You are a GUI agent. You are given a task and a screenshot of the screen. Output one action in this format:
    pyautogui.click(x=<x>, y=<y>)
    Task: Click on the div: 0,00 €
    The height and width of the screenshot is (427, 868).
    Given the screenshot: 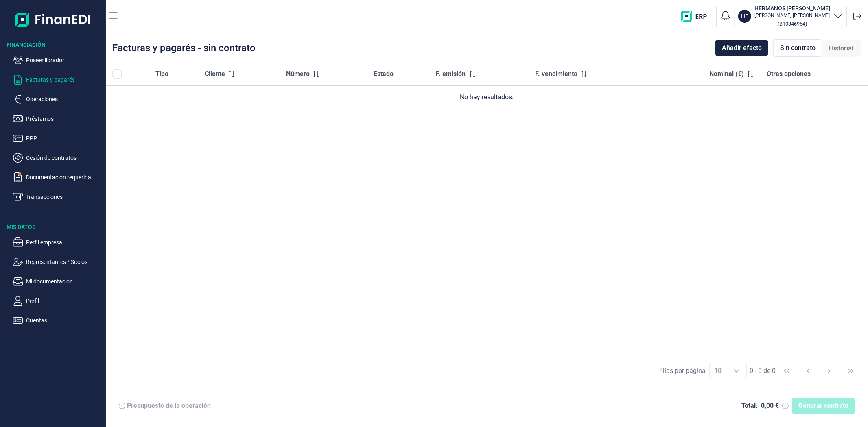 What is the action you would take?
    pyautogui.click(x=770, y=406)
    